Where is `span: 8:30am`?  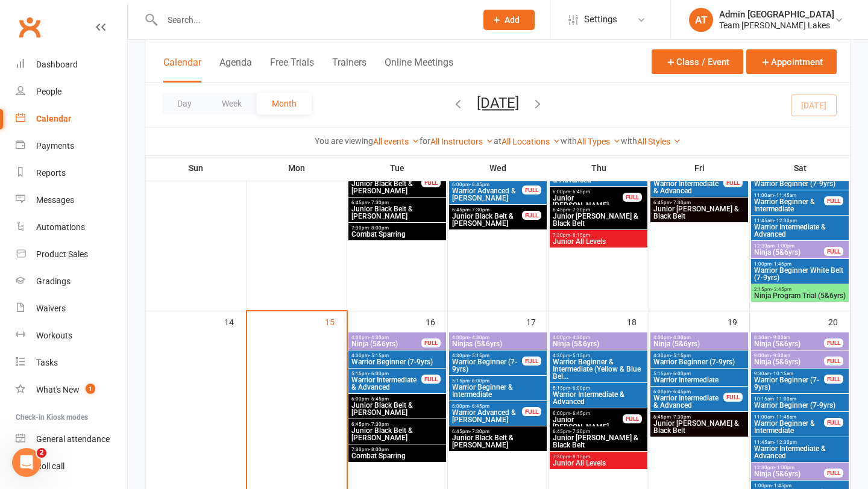 span: 8:30am is located at coordinates (789, 337).